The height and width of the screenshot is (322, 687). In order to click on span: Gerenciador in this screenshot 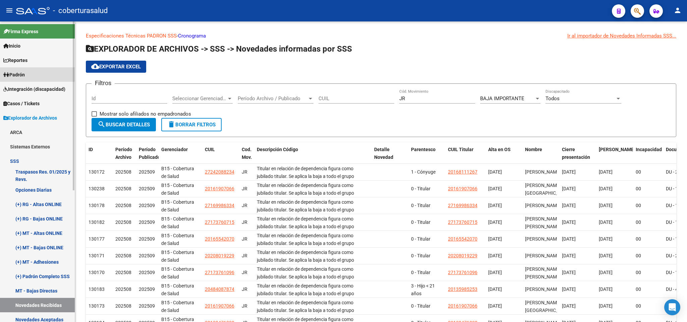, I will do `click(174, 150)`.